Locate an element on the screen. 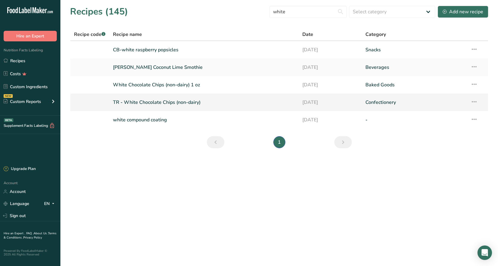 This screenshot has height=266, width=498. a: Language is located at coordinates (16, 204).